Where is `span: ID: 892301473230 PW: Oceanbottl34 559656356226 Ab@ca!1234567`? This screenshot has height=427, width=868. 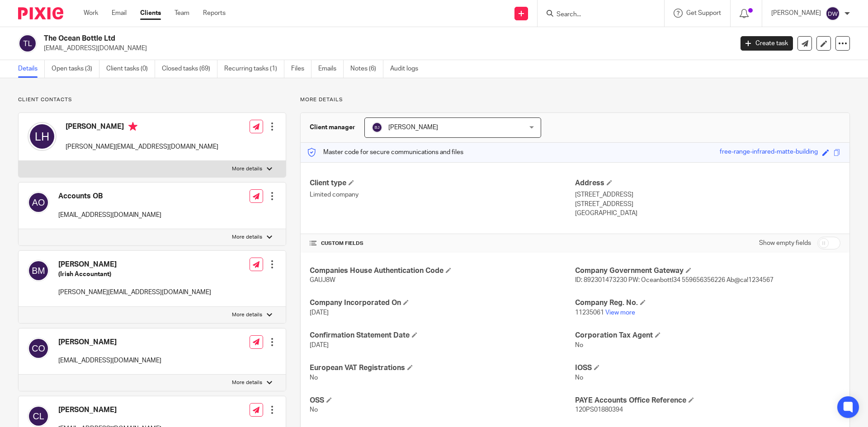
span: ID: 892301473230 PW: Oceanbottl34 559656356226 Ab@ca!1234567 is located at coordinates (674, 280).